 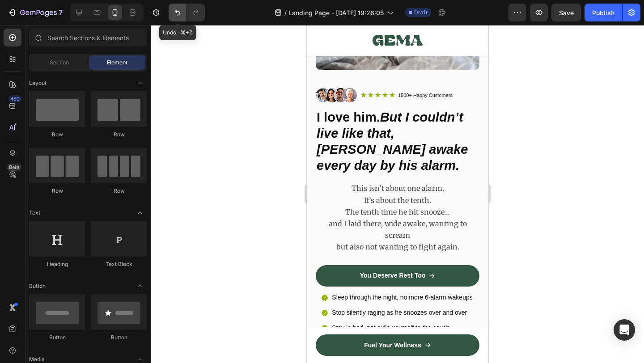 I want to click on span: and I laid there, wide awake, wanting to scream, so click(x=91, y=204).